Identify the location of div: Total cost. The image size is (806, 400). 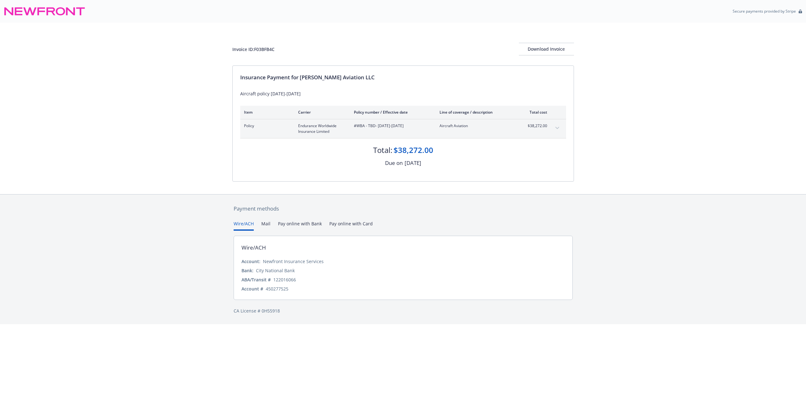
(536, 112).